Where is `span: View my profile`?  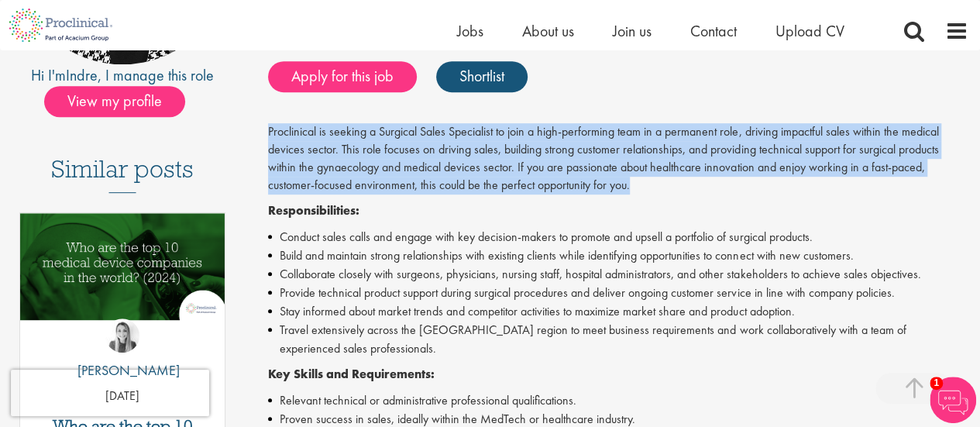 span: View my profile is located at coordinates (115, 101).